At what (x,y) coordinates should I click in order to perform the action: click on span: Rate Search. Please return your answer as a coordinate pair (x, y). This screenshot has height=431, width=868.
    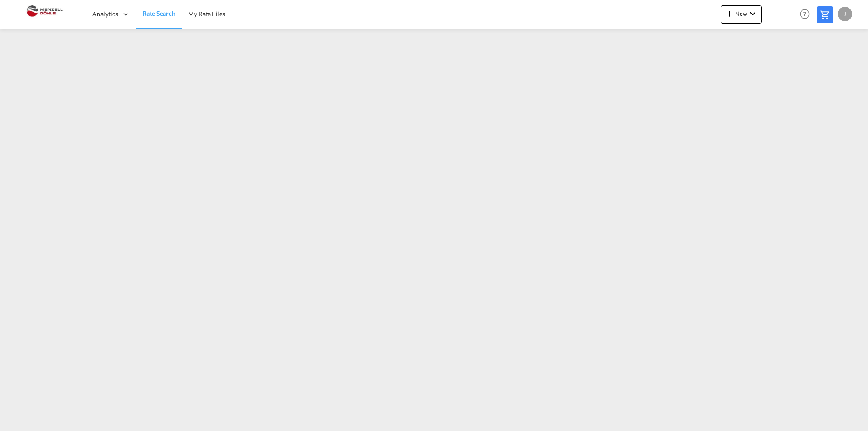
    Looking at the image, I should click on (158, 13).